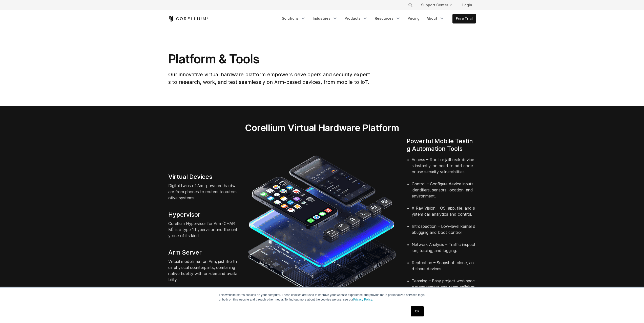 This screenshot has width=644, height=323. Describe the element at coordinates (437, 5) in the screenshot. I see `a: Support Center` at that location.